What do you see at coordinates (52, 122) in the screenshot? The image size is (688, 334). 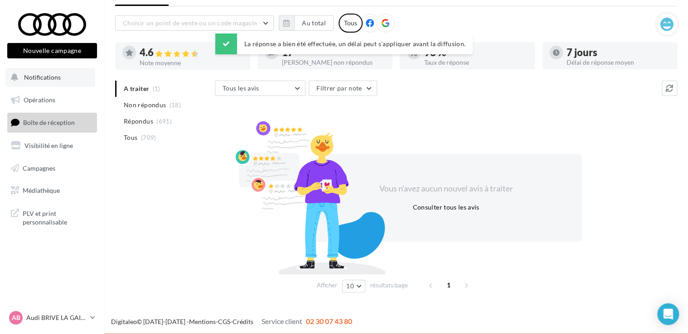 I see `a: Boîte de réception` at bounding box center [52, 122].